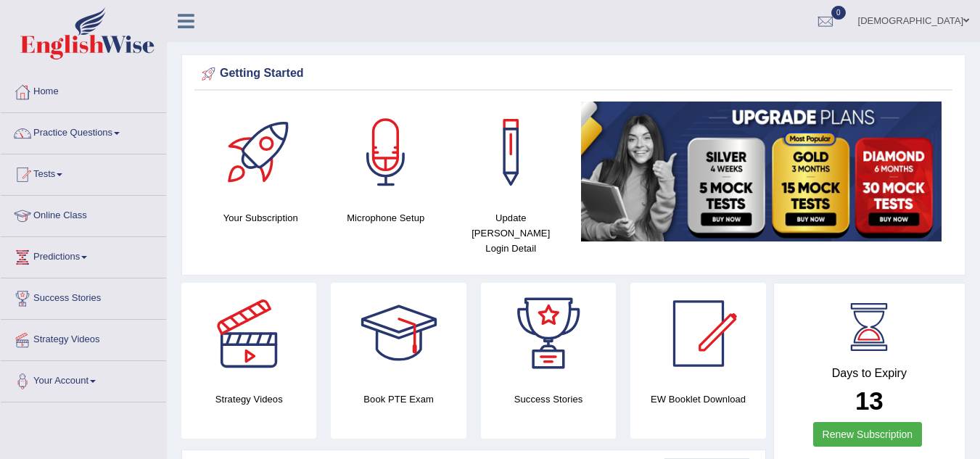  What do you see at coordinates (84, 131) in the screenshot?
I see `a: Practice Questions` at bounding box center [84, 131].